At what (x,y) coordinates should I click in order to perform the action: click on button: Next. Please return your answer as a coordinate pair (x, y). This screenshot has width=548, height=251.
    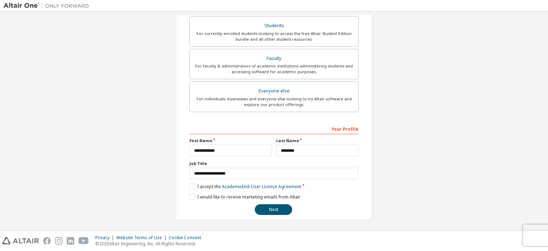
    Looking at the image, I should click on (273, 209).